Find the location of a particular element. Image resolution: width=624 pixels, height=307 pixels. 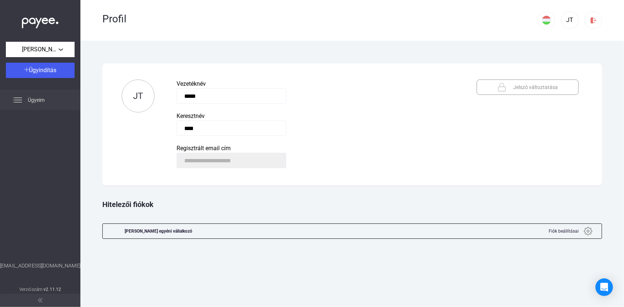

div: Open Intercom Messenger is located at coordinates (605, 287).